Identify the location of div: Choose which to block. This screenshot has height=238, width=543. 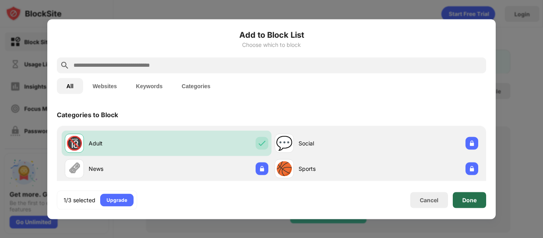
(271, 45).